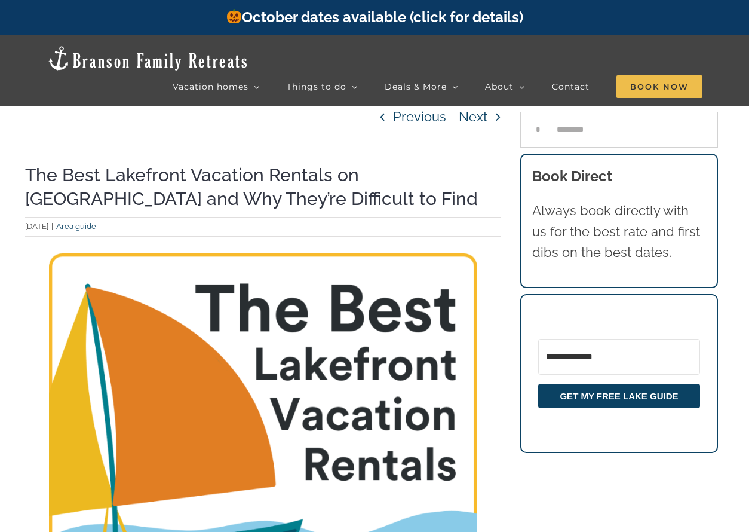  Describe the element at coordinates (322, 87) in the screenshot. I see `a: Things to do` at that location.